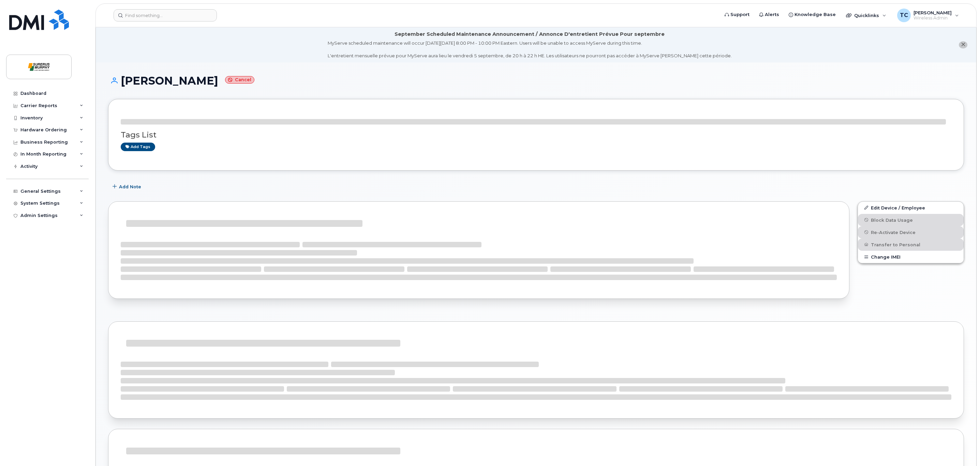 The height and width of the screenshot is (466, 980). I want to click on a: Add tags, so click(138, 147).